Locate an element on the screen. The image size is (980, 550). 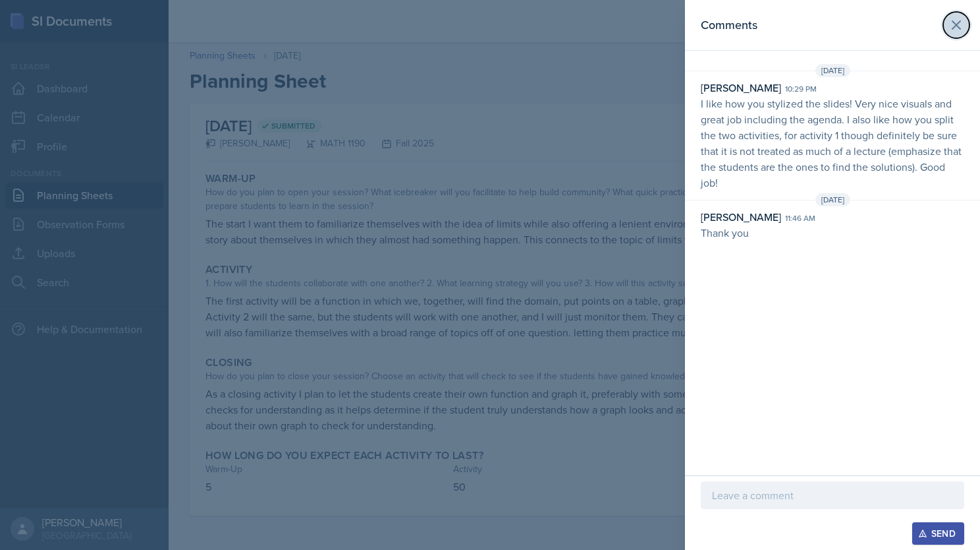
p: I like how you stylized the slides! Very nice visuals and great job including the agenda. I also ... is located at coordinates (832, 143).